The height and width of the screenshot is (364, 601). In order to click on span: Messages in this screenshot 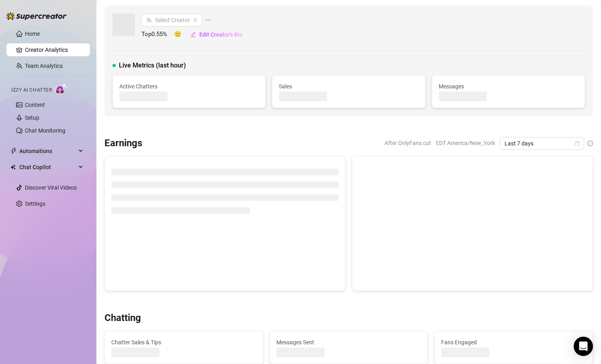, I will do `click(508, 86)`.